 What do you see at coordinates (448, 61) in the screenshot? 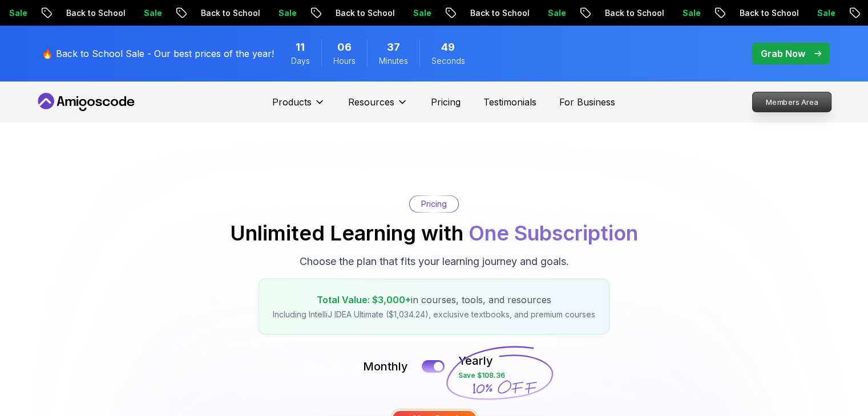
I see `span: Seconds` at bounding box center [448, 61].